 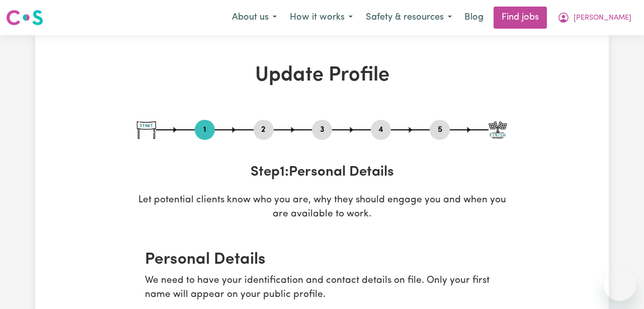 I want to click on button: Go to step 4, so click(x=381, y=130).